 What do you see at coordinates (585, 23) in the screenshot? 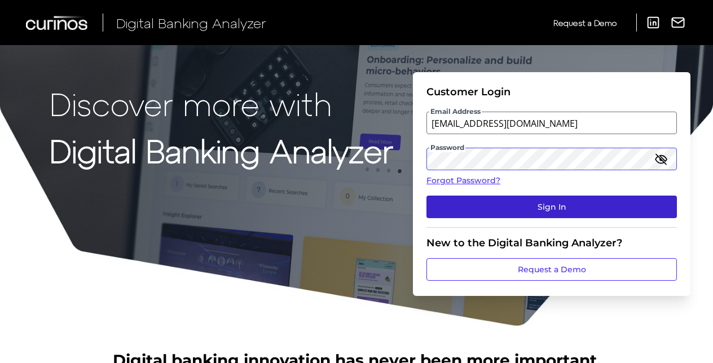
I see `span: Request a Demo` at bounding box center [585, 23].